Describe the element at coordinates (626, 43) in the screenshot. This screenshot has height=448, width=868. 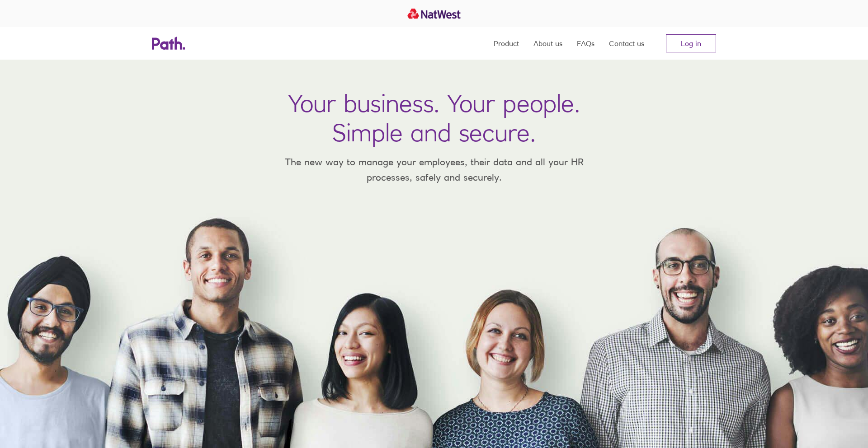
I see `a: Contact us` at that location.